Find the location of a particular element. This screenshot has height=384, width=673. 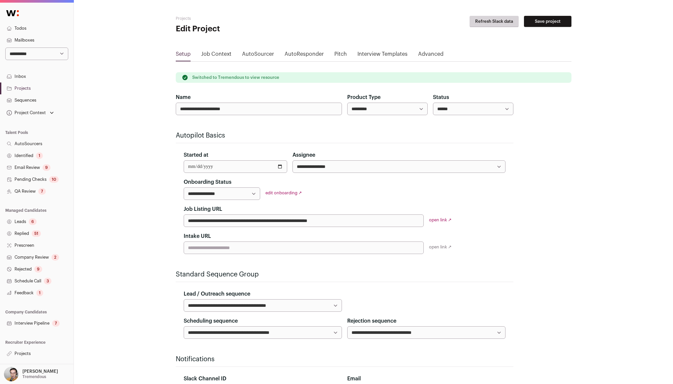

button: Save project is located at coordinates (548, 21).